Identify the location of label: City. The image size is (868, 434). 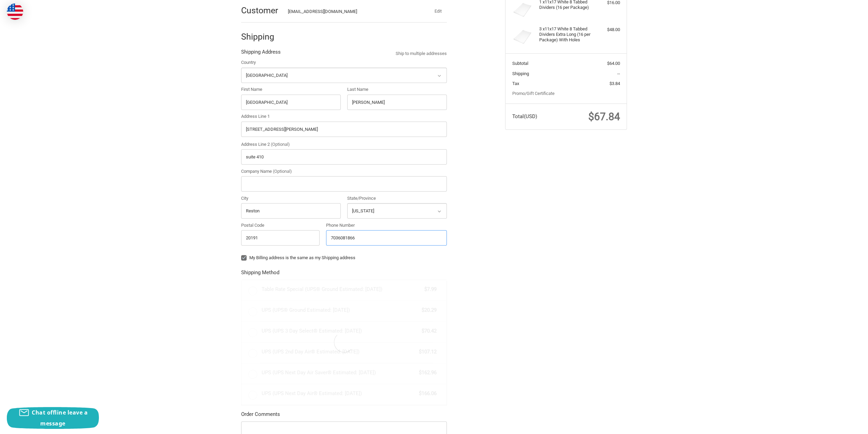
(291, 198).